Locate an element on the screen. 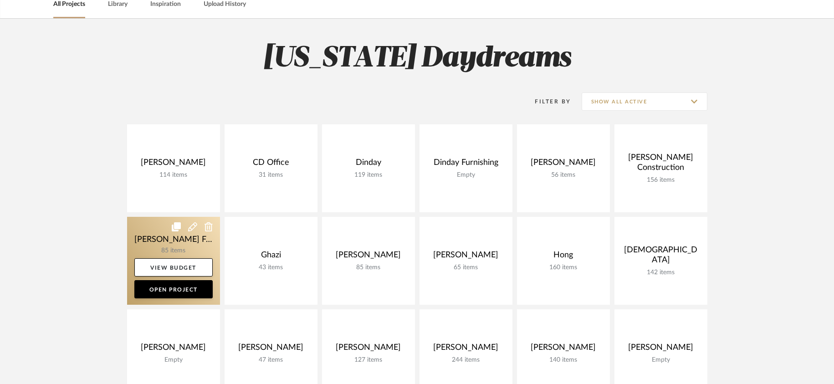  div: 114 items is located at coordinates (174, 175).